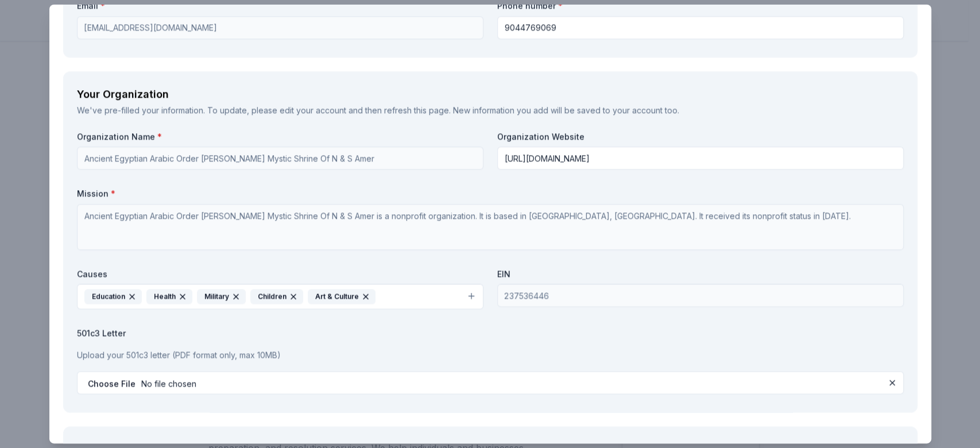 This screenshot has height=448, width=980. Describe the element at coordinates (490, 94) in the screenshot. I see `div: Your Organization` at that location.